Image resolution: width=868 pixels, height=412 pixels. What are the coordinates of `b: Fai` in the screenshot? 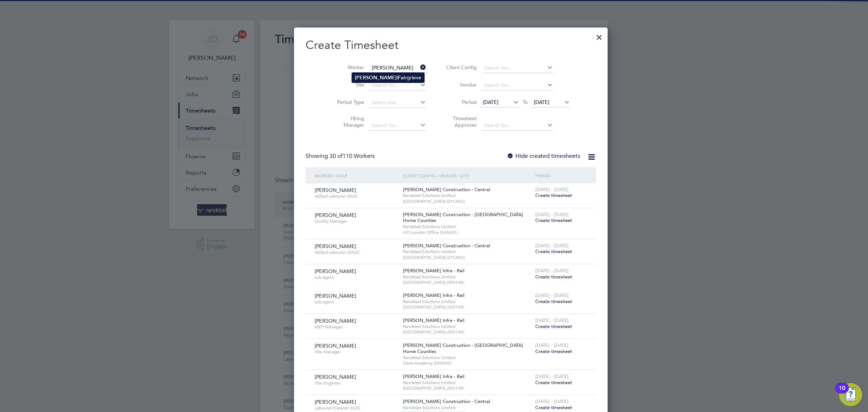 It's located at (402, 77).